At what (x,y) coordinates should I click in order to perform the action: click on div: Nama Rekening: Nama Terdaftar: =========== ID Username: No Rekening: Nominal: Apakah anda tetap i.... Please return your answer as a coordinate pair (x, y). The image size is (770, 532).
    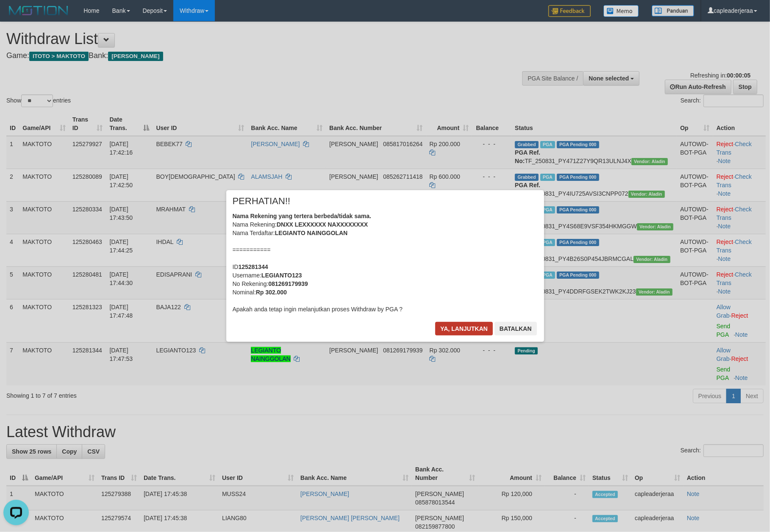
    Looking at the image, I should click on (385, 262).